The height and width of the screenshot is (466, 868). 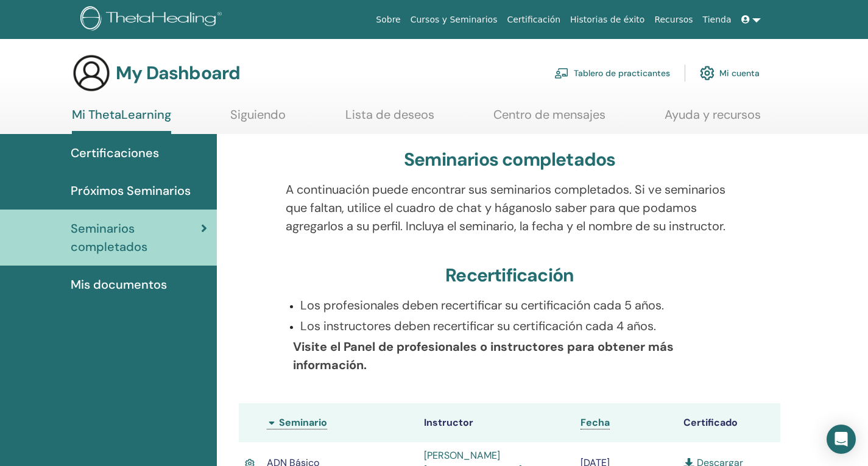 I want to click on span: Próximos Seminarios, so click(x=131, y=191).